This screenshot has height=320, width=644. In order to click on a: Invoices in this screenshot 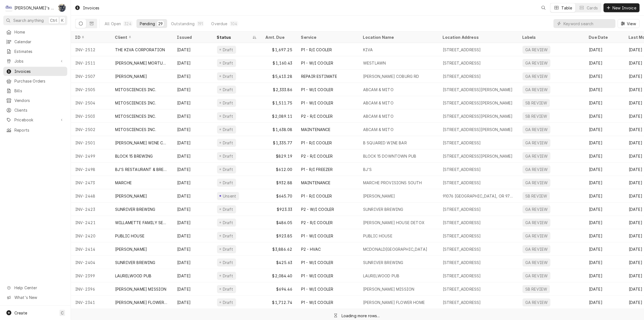, I will do `click(35, 71)`.